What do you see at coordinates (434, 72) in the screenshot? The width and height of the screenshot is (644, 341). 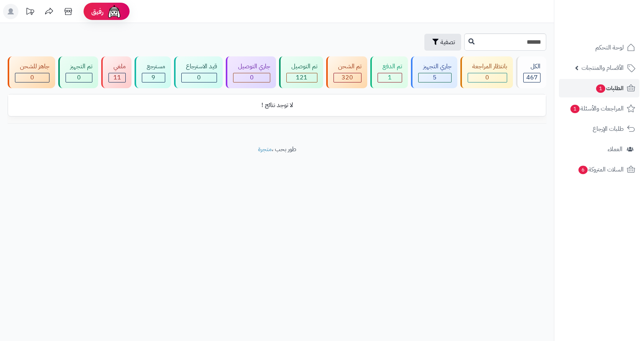 I see `a: جاري التجهيز 5` at bounding box center [434, 72].